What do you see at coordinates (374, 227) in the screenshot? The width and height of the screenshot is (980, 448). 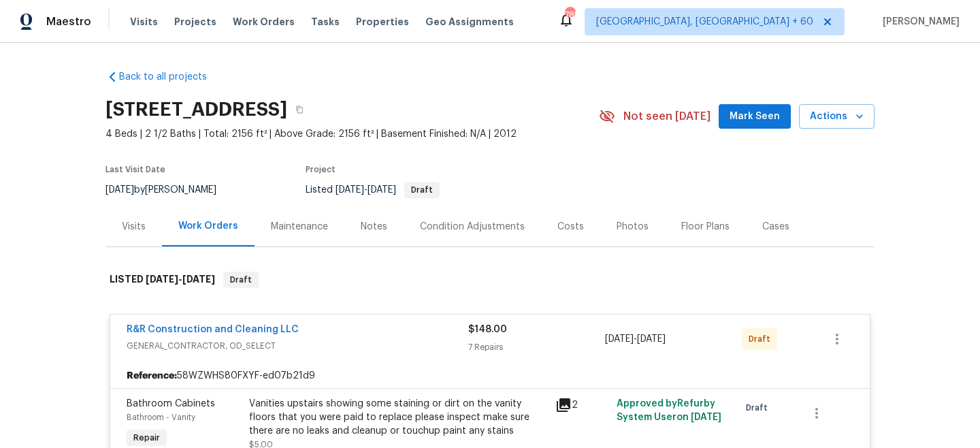 I see `div: Notes` at bounding box center [374, 227].